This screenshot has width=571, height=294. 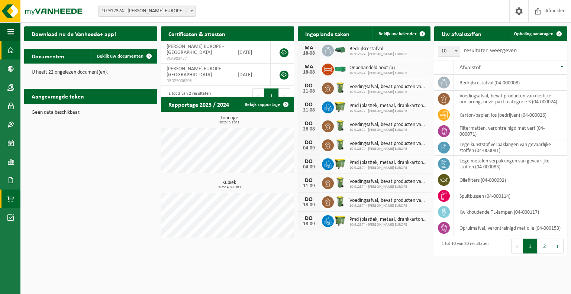 I want to click on td: opruimafval, verontreinigd met olie (04-000153), so click(x=511, y=228).